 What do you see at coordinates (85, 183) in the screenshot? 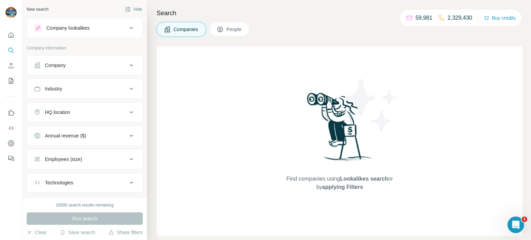
I see `button: Technologies` at bounding box center [85, 183].